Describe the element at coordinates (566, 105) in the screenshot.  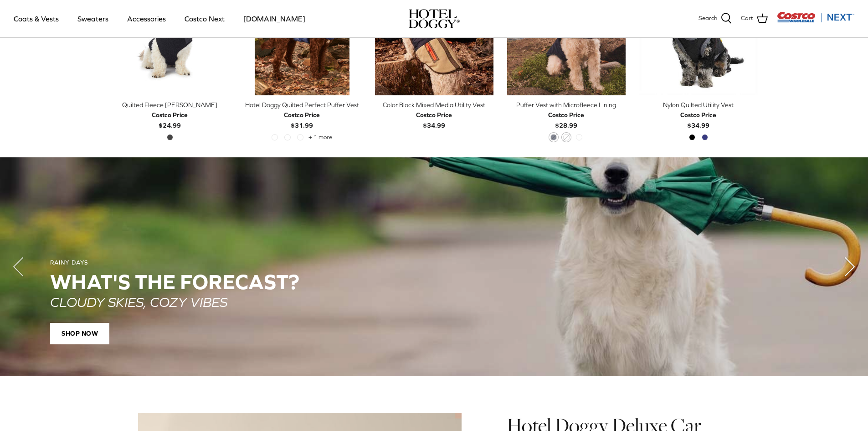
I see `div: Puffer Vest with Microfleece Lining` at that location.